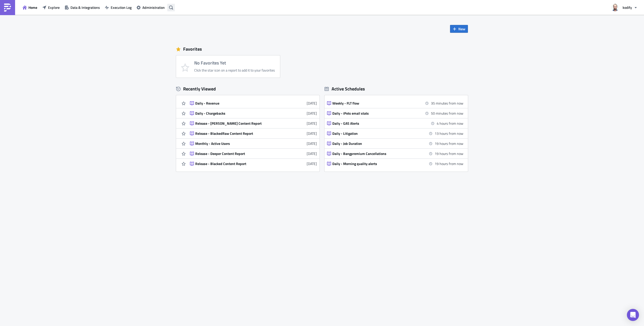 This screenshot has width=644, height=326. I want to click on div: Recently Viewed, so click(248, 89).